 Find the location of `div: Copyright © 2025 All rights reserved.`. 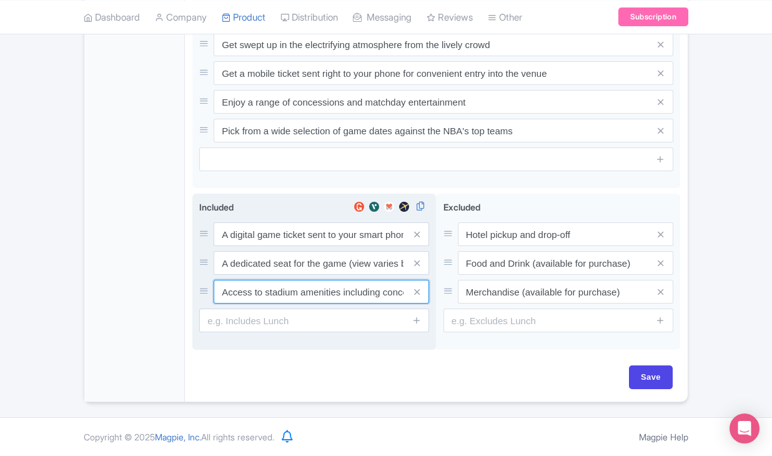

div: Copyright © 2025 All rights reserved. is located at coordinates (179, 436).